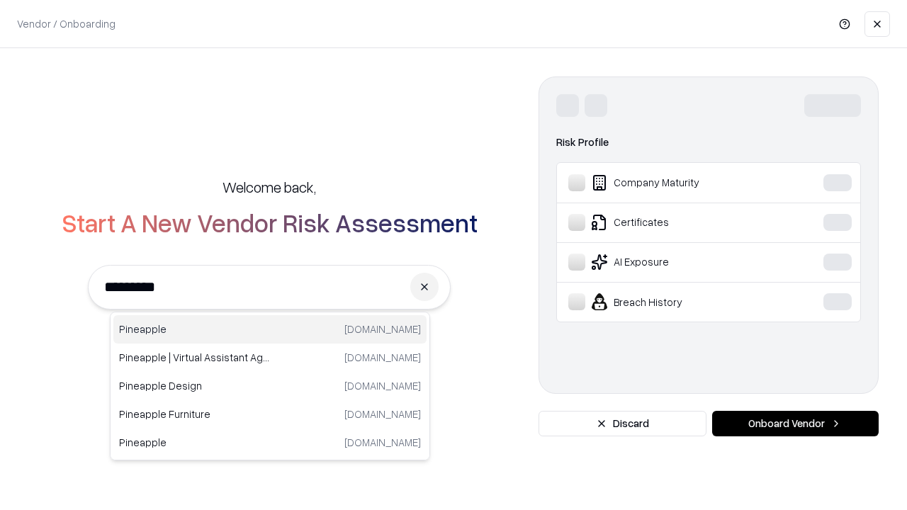 The image size is (907, 510). Describe the element at coordinates (194, 385) in the screenshot. I see `p: Pineapple Design` at that location.